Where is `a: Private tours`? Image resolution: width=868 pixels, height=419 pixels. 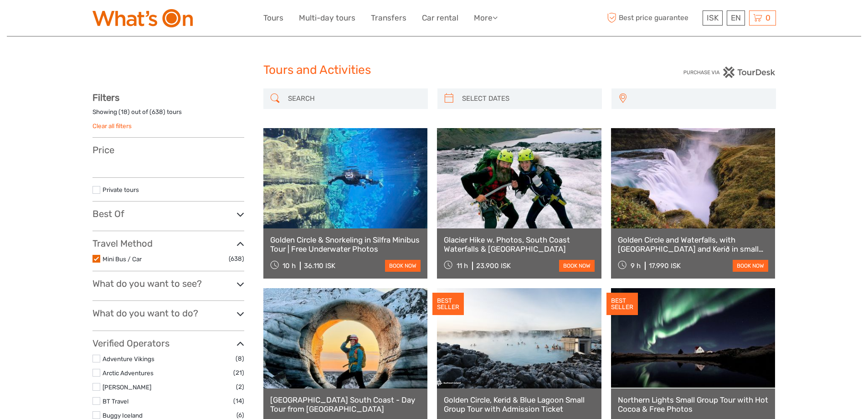
a: Private tours is located at coordinates (121, 190).